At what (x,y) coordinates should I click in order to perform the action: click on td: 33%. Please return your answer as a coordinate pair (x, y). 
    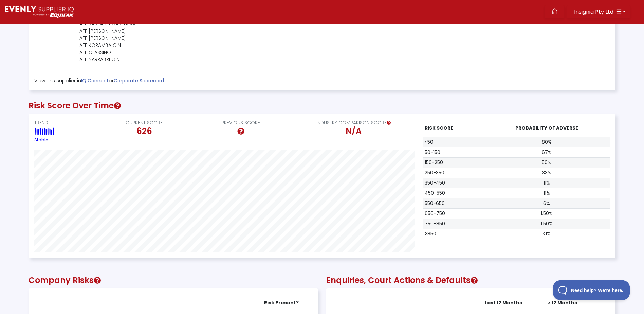
    Looking at the image, I should click on (547, 173).